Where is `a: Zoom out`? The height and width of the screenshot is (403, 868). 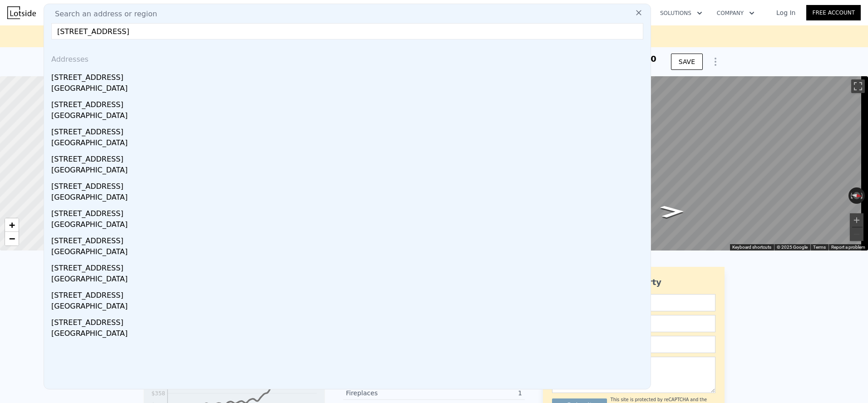
a: Zoom out is located at coordinates (11, 239).